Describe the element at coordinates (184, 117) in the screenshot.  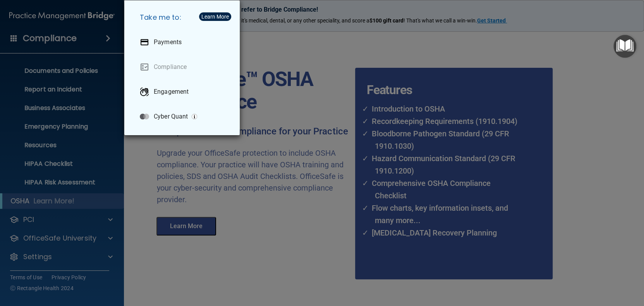
I see `a: Cyber Quant` at that location.